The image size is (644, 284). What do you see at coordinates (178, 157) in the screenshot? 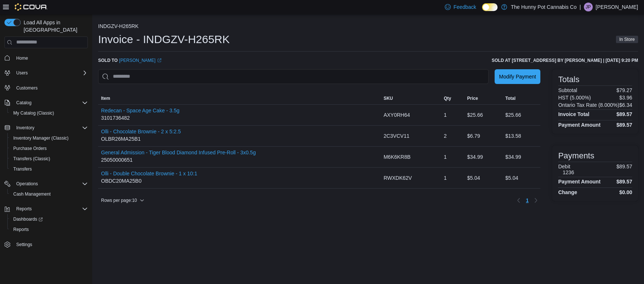
I see `div: 25050000651` at bounding box center [178, 157].